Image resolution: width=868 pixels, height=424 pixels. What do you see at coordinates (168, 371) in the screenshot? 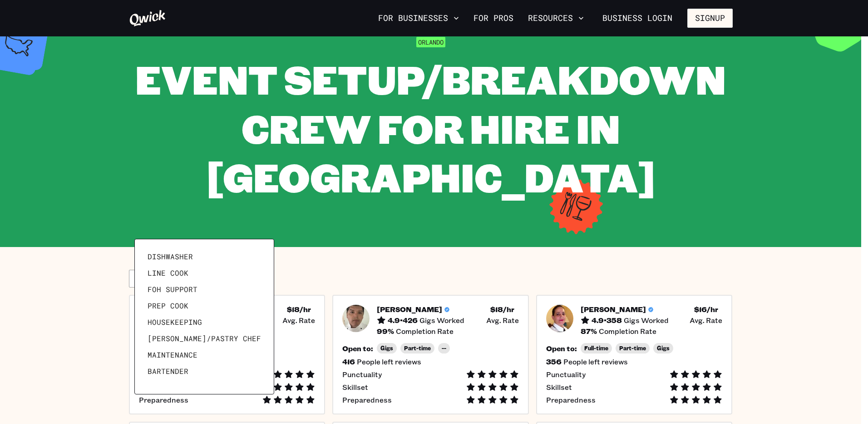
I see `span: Bartender` at bounding box center [168, 371].